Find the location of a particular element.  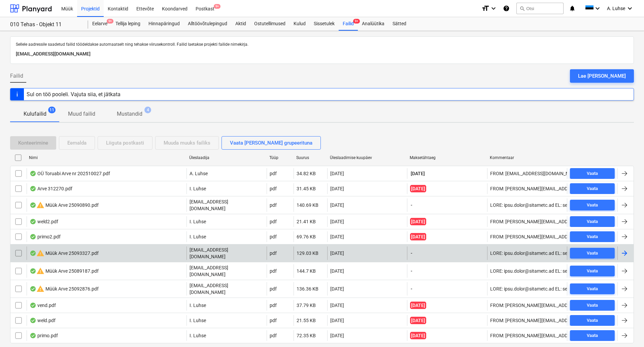

div: Maksetähtaeg is located at coordinates (447, 158).